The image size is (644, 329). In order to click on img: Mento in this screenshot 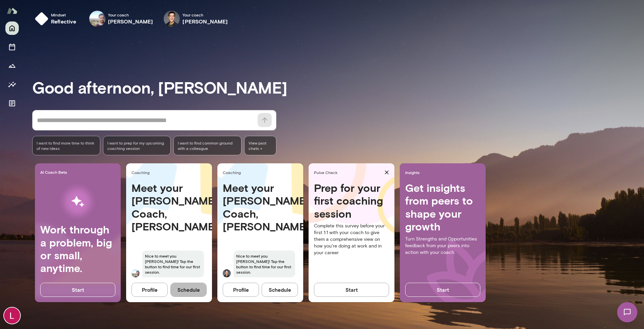, I will do `click(12, 11)`.